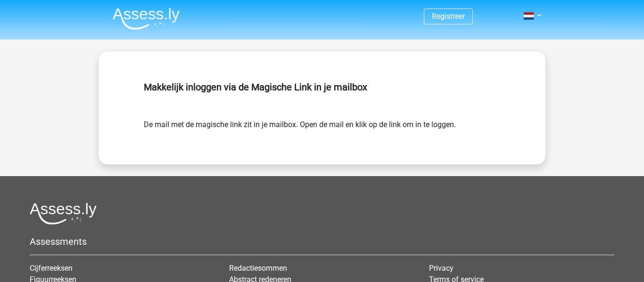 This screenshot has height=282, width=644. Describe the element at coordinates (51, 268) in the screenshot. I see `a: Cijferreeksen` at that location.